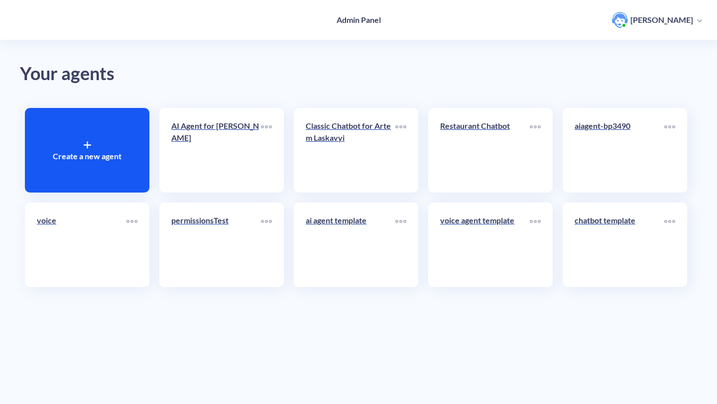 The width and height of the screenshot is (717, 404). Describe the element at coordinates (359, 19) in the screenshot. I see `h4: Admin Panel` at that location.